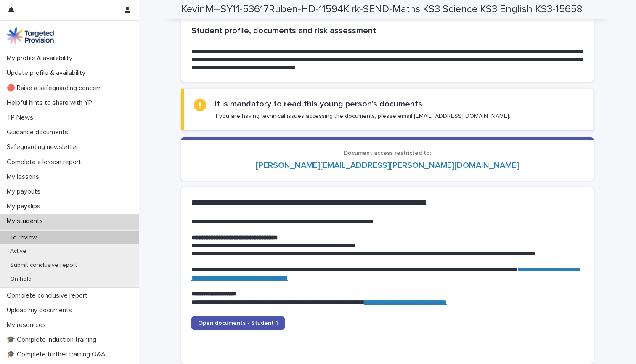 The width and height of the screenshot is (636, 364). What do you see at coordinates (41, 310) in the screenshot?
I see `p: Upload my documents` at bounding box center [41, 310].